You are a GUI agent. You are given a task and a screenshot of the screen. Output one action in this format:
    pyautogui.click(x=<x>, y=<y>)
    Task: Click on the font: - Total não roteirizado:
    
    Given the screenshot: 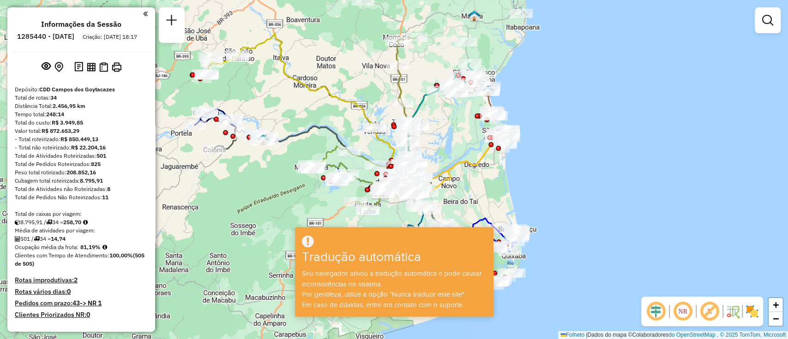 What is the action you would take?
    pyautogui.click(x=43, y=147)
    